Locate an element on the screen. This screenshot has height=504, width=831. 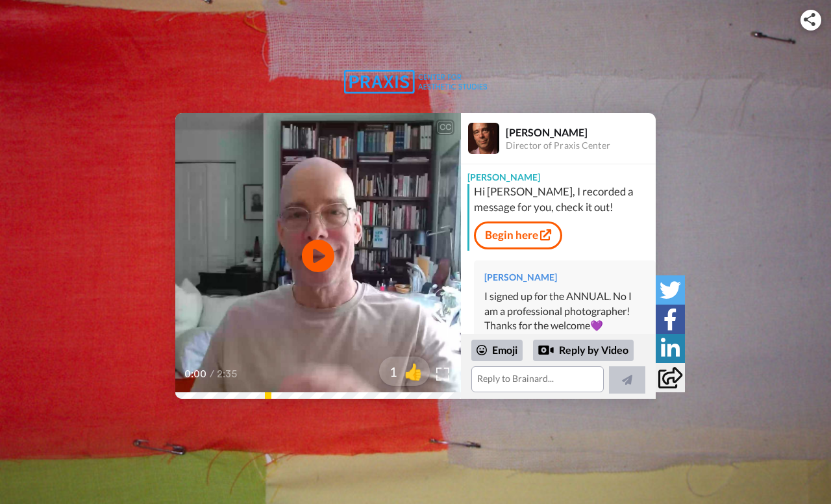
img: Profile Image is located at coordinates (484, 139).